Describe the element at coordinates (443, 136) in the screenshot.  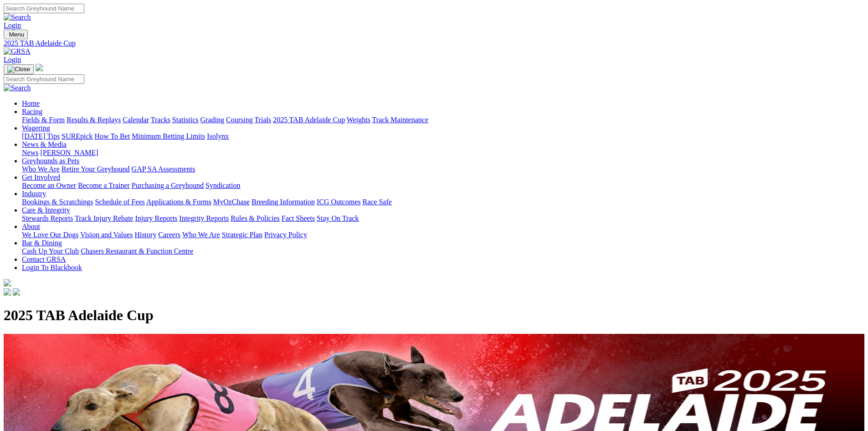
I see `div: Wagering` at that location.